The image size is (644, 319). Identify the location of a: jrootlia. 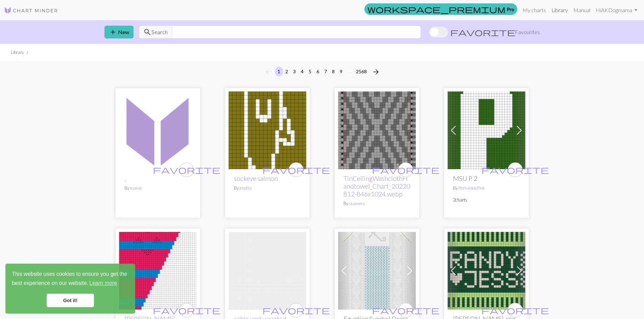
(246, 188).